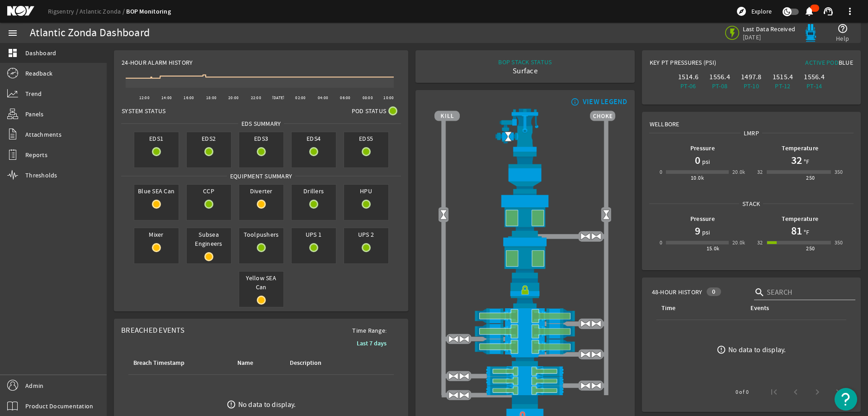  I want to click on mat-icon: notifications, so click(810, 11).